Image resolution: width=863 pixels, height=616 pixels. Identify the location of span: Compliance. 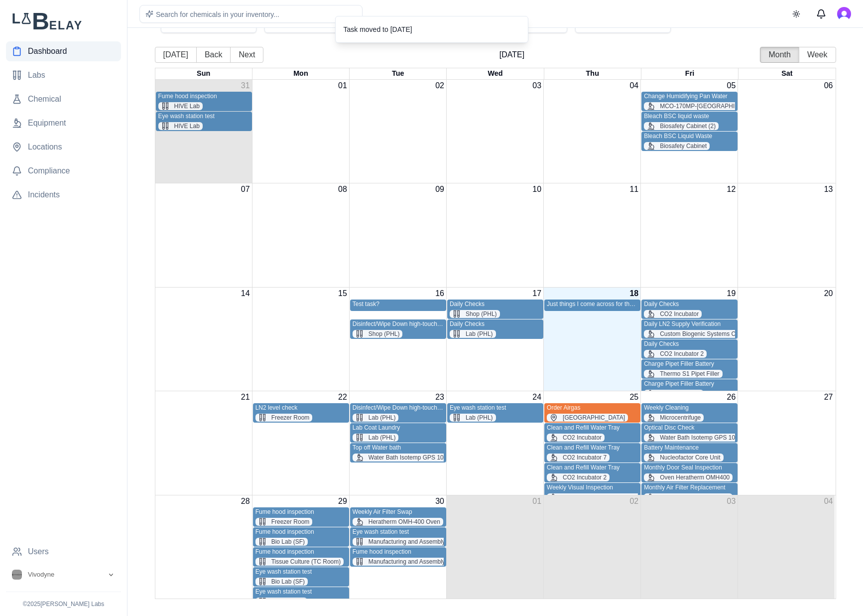
(49, 171).